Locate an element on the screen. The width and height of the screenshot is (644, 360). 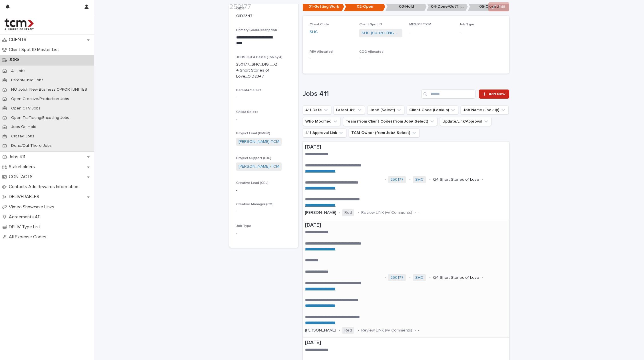
button: Job Name (Lookup) is located at coordinates (484, 110).